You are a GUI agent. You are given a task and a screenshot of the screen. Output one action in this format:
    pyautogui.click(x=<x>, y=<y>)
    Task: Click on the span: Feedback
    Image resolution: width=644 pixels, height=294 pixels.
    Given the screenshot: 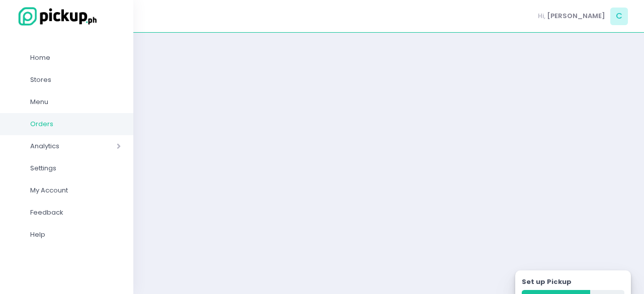 What is the action you would take?
    pyautogui.click(x=76, y=213)
    